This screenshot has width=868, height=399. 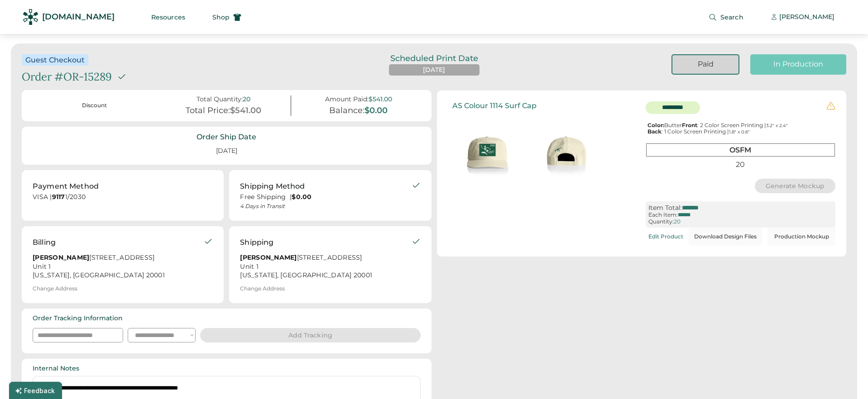 What do you see at coordinates (661, 222) in the screenshot?
I see `div: Quantity:` at bounding box center [661, 222].